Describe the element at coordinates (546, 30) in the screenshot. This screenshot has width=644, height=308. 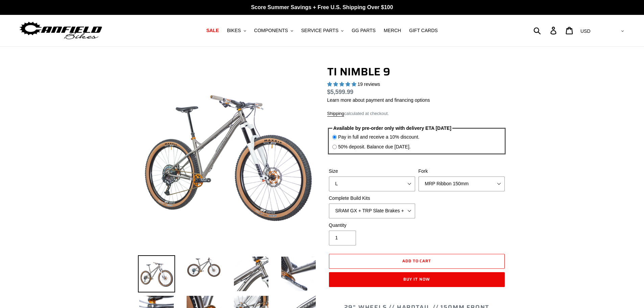
I see `input: Search` at that location.